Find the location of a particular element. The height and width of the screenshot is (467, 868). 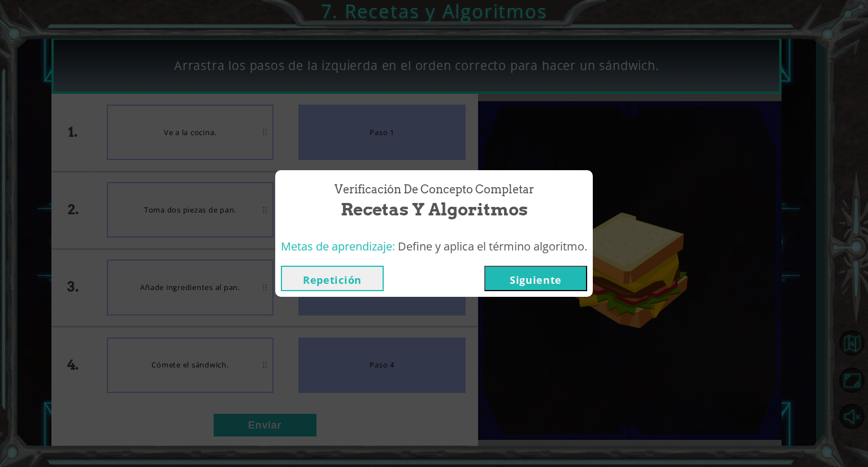

span: Recetas y Algoritmos is located at coordinates (434, 209).